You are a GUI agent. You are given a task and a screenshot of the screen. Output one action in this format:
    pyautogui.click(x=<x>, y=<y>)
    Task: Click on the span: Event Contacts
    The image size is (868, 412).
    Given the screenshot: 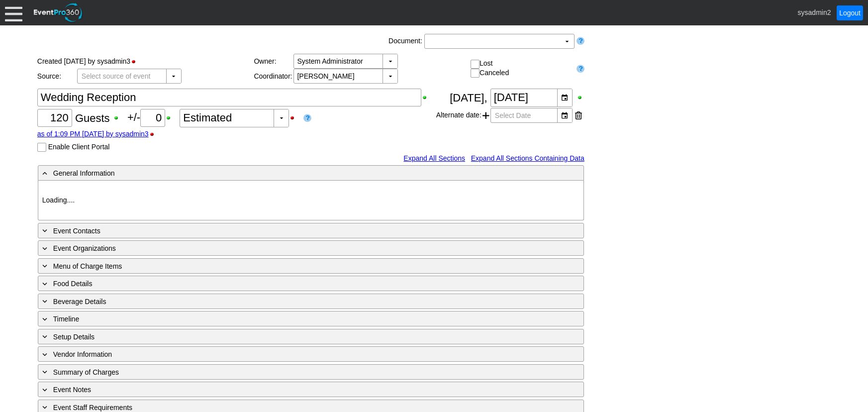 What is the action you would take?
    pyautogui.click(x=77, y=231)
    